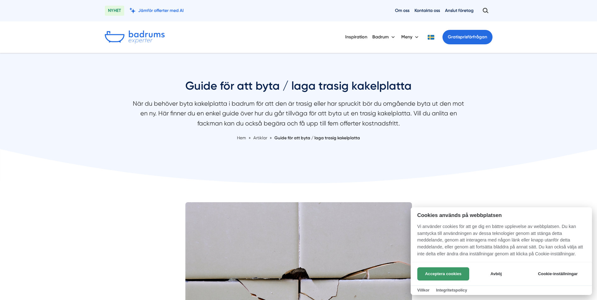  Describe the element at coordinates (451, 290) in the screenshot. I see `a: Integritetspolicy` at that location.